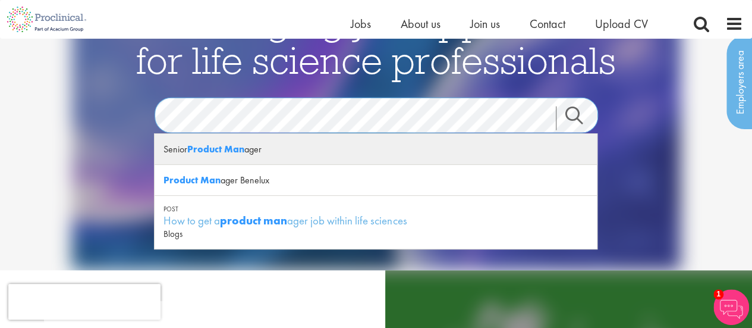 Image resolution: width=752 pixels, height=328 pixels. I want to click on div: Post, so click(376, 209).